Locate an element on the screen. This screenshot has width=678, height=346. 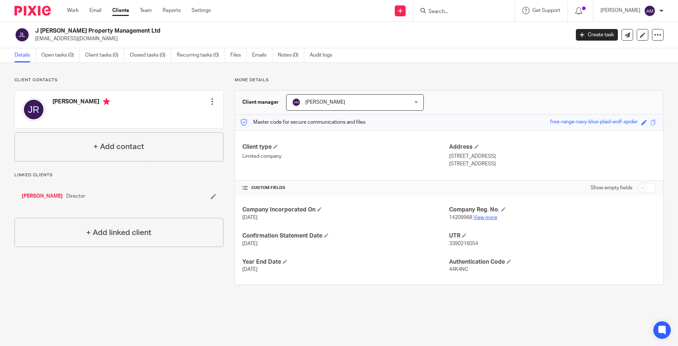
h3: Client manager is located at coordinates (261, 102).